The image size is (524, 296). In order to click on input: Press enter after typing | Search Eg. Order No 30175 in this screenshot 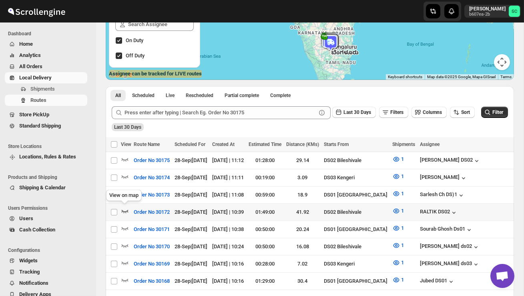, I will do `click(220, 113)`.